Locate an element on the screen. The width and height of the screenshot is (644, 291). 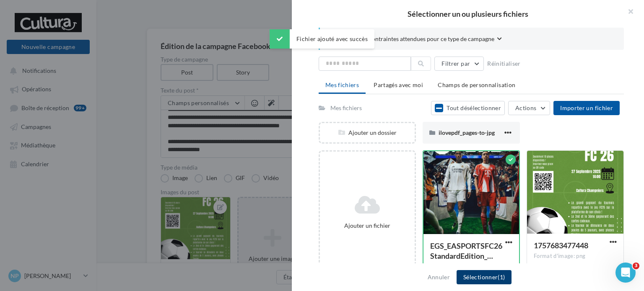
span: EGS_EASPORTSFC26StandardEdition_EACANADA_S2_1200x1600-effee280c00b9890a0c5249d4b0e5c97 is located at coordinates (466, 251).